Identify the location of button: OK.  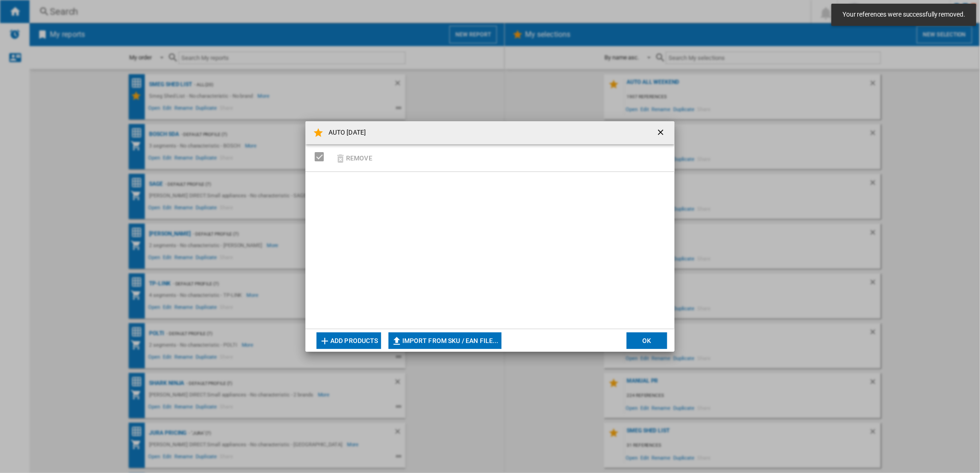
(647, 341).